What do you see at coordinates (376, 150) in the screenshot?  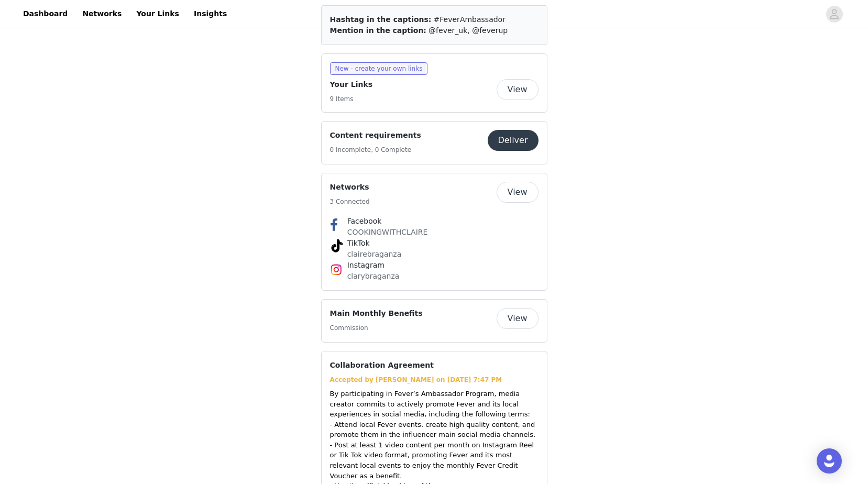 I see `h5: 0 Incomplete, 0 Complete` at bounding box center [376, 150].